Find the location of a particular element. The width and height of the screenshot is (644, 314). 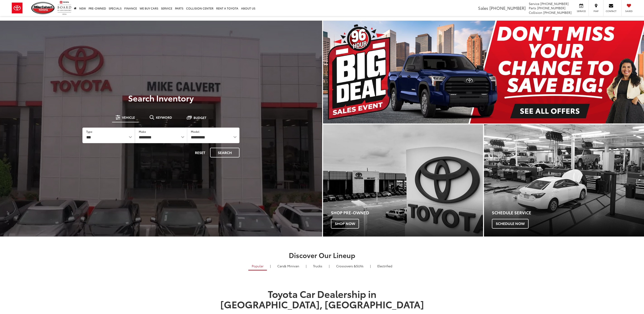

h3: Search Inventory is located at coordinates (161, 98).